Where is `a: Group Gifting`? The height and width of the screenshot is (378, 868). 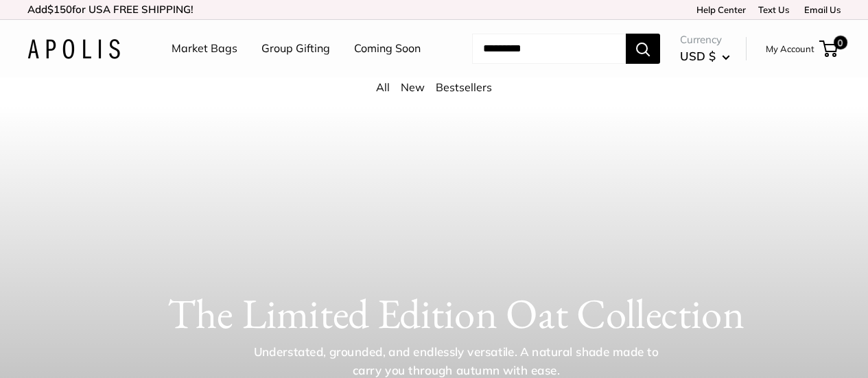
a: Group Gifting is located at coordinates (295, 49).